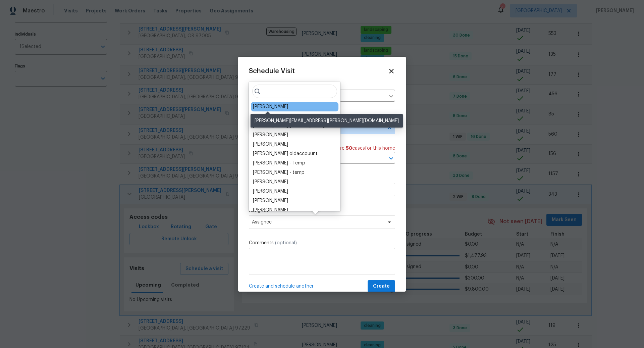  What do you see at coordinates (391, 159) in the screenshot?
I see `button: Open` at bounding box center [391, 159].